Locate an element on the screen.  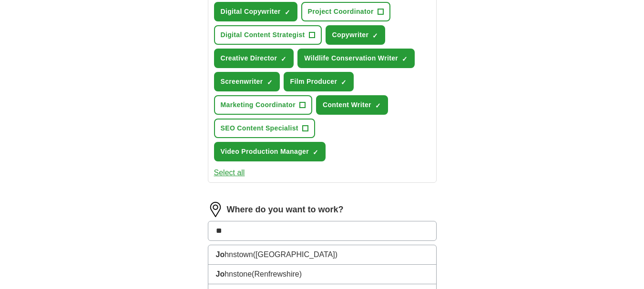
button: Digital Content Strategist is located at coordinates (267, 35).